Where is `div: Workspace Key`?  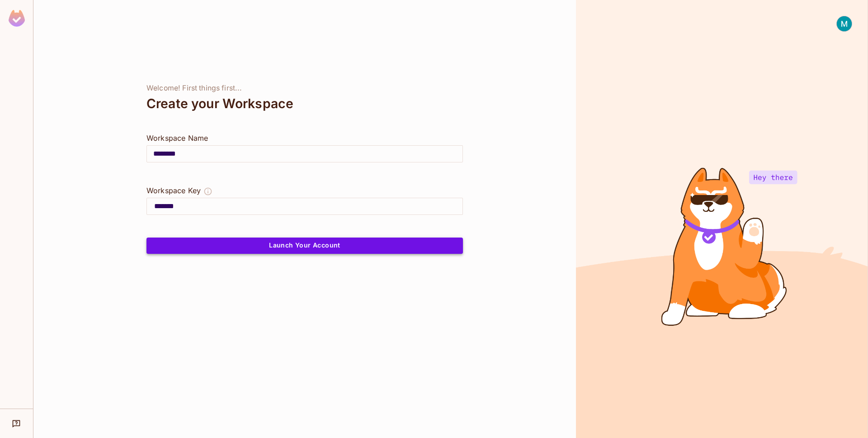
div: Workspace Key is located at coordinates (174, 190).